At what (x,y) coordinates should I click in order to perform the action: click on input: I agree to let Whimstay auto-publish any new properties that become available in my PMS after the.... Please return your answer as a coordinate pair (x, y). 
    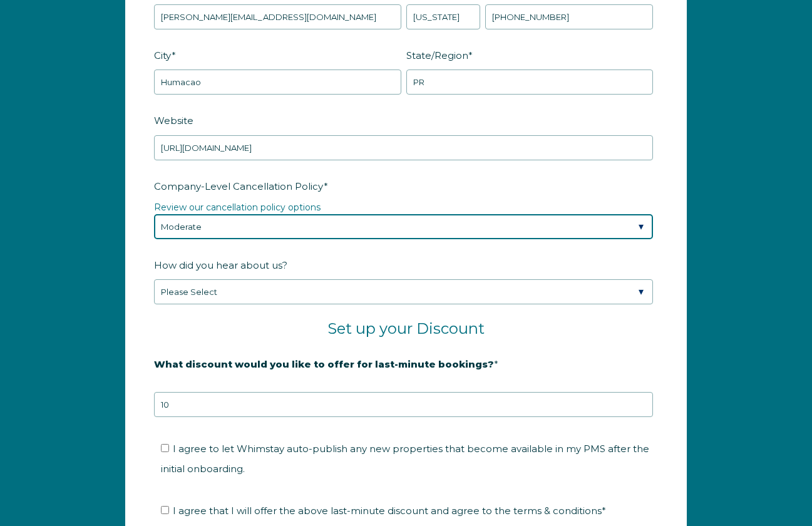
    Looking at the image, I should click on (165, 447).